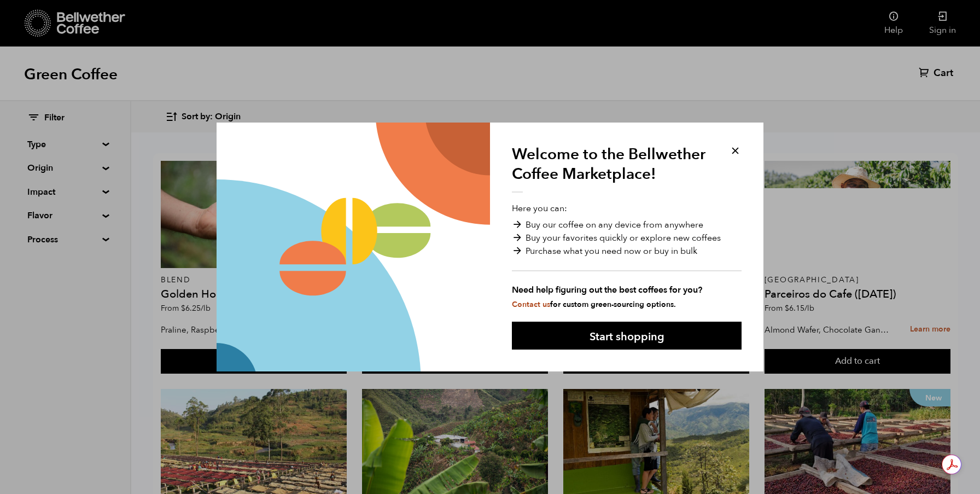  Describe the element at coordinates (627, 251) in the screenshot. I see `li: Purchase what you need now or buy in bulk` at that location.